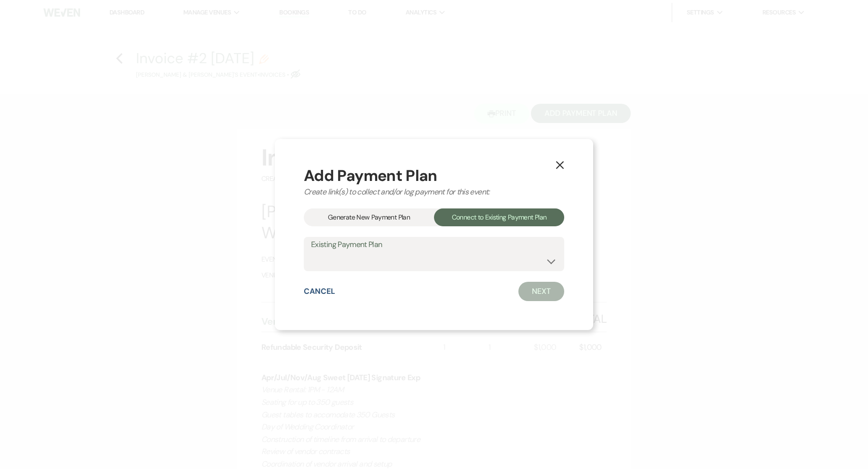 The image size is (868, 469). I want to click on div: Generate New Payment Plan, so click(369, 217).